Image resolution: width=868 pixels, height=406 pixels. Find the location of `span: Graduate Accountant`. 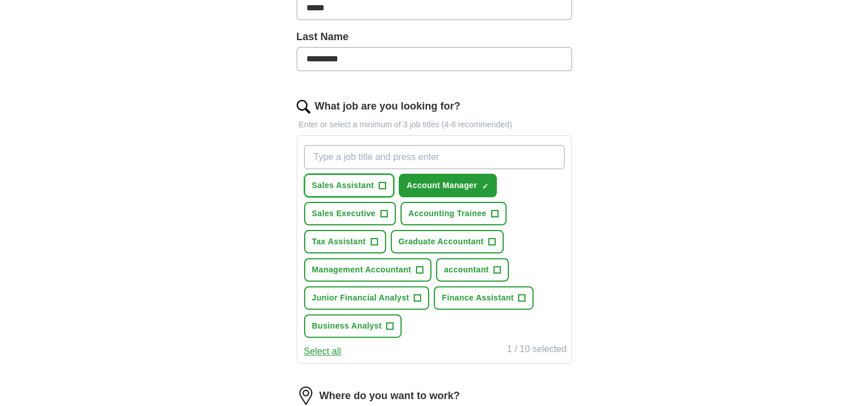

span: Graduate Accountant is located at coordinates (441, 241).